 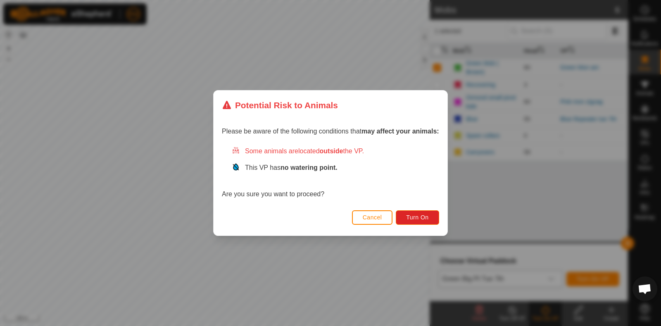 What do you see at coordinates (372, 217) in the screenshot?
I see `button: Cancel` at bounding box center [372, 217].